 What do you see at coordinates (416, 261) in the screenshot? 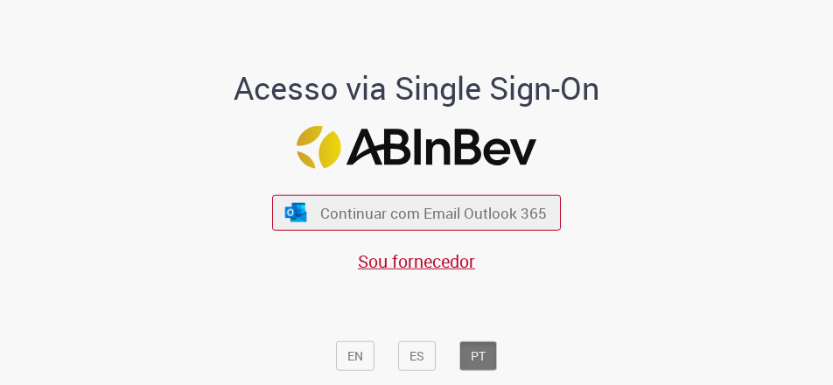
I see `span: Sou fornecedor` at bounding box center [416, 261].